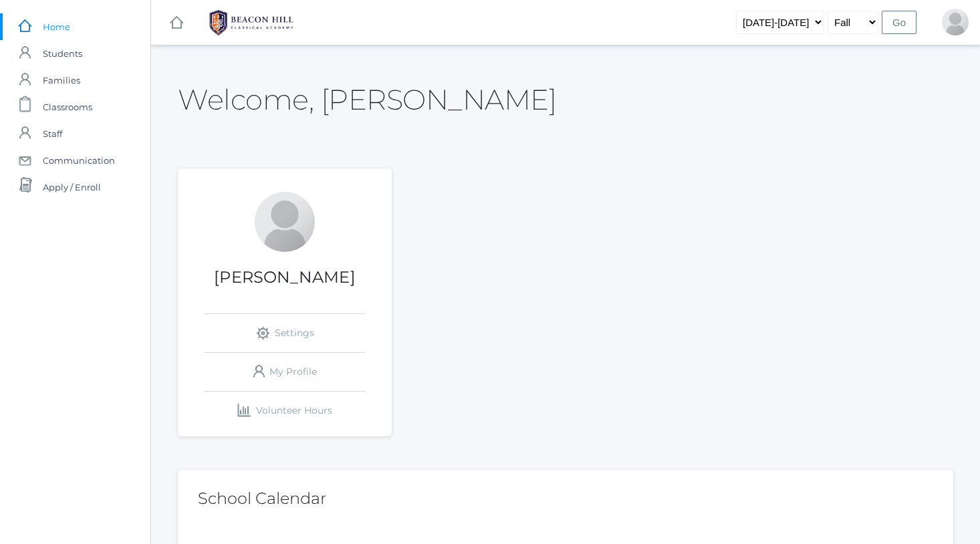 The image size is (980, 544). Describe the element at coordinates (56, 27) in the screenshot. I see `span: Home` at that location.